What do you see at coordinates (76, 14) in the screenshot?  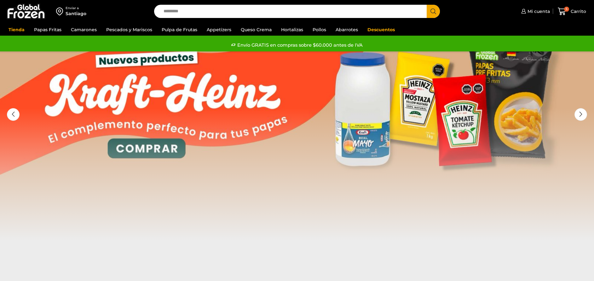 I see `div: Santiago` at bounding box center [76, 14].